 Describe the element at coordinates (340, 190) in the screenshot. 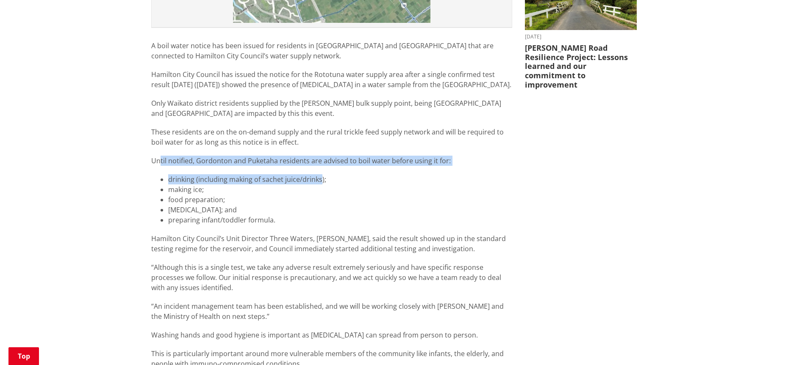

I see `li: making ice;` at that location.